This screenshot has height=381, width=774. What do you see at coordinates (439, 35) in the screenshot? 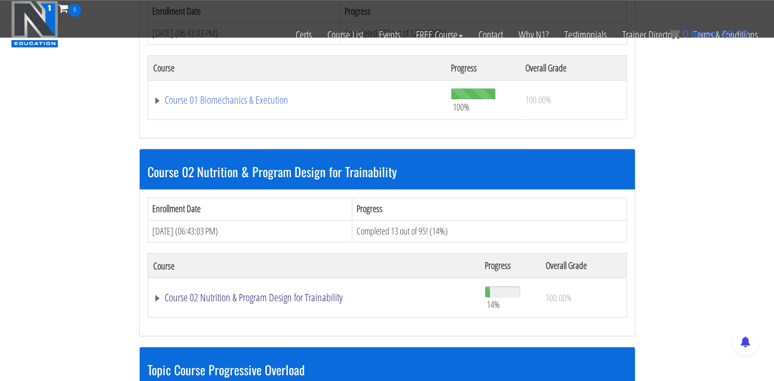
I see `a: FREE Course` at bounding box center [439, 35].